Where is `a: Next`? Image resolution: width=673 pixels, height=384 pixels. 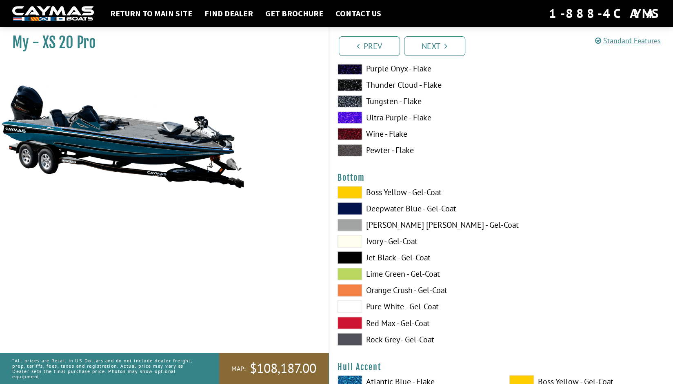 a: Next is located at coordinates (434, 46).